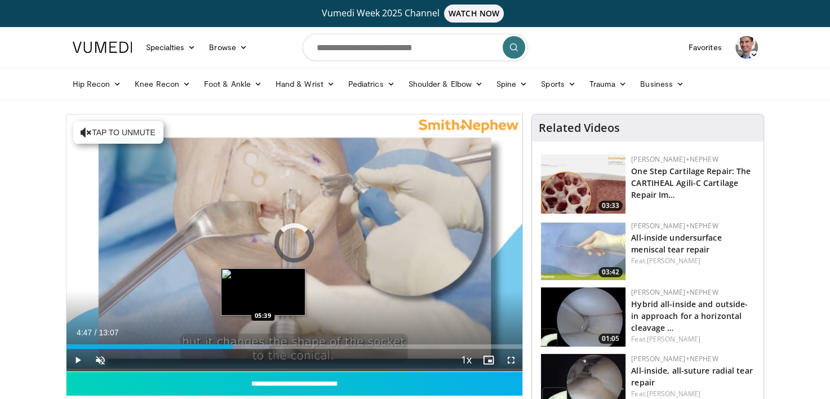 This screenshot has height=399, width=830. What do you see at coordinates (583, 184) in the screenshot?
I see `a: 03:33` at bounding box center [583, 184].